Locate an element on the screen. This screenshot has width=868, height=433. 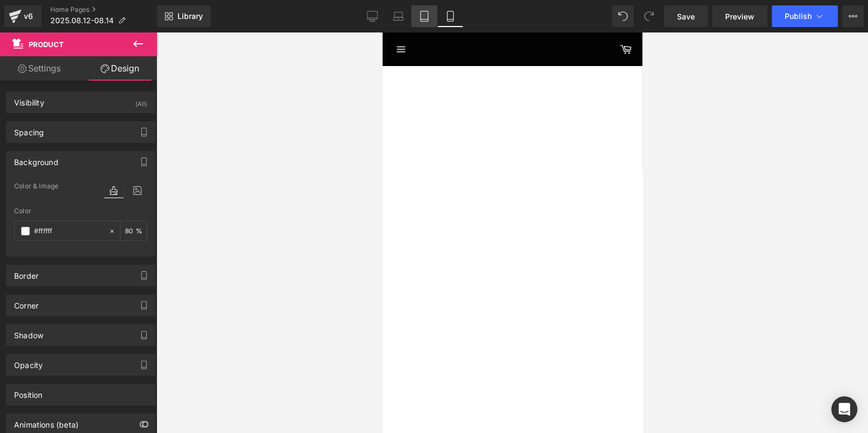
a: Desktop is located at coordinates (372, 16).